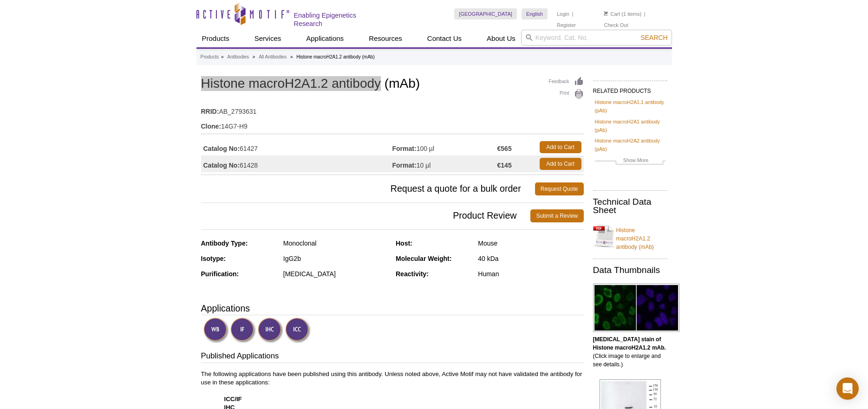 This screenshot has width=868, height=409. What do you see at coordinates (636, 308) in the screenshot?
I see `img: Histone macroH2A1.2 antibody (mAb) tested by immunofluorescence.` at bounding box center [636, 308].